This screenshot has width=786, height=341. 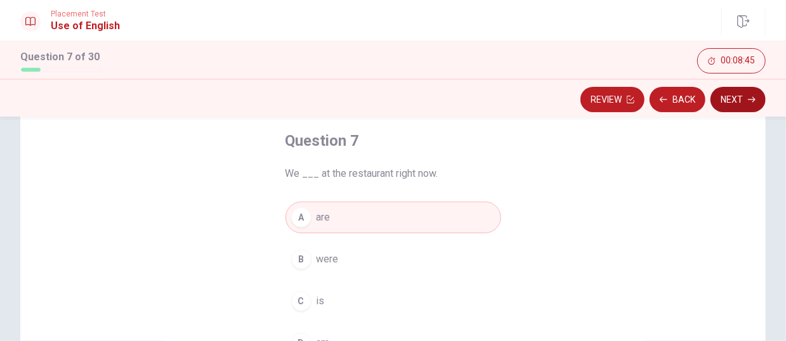 I want to click on h1: Use of English, so click(x=85, y=26).